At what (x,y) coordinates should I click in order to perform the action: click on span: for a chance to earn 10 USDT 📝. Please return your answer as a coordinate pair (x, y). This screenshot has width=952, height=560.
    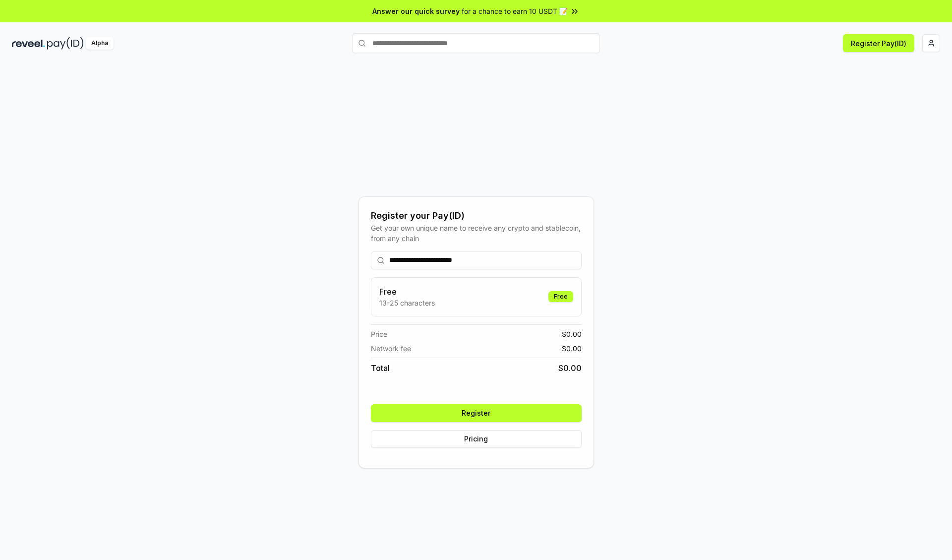
    Looking at the image, I should click on (515, 11).